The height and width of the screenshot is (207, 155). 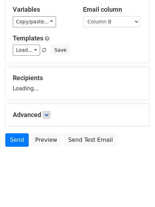 I want to click on a: Load..., so click(x=26, y=50).